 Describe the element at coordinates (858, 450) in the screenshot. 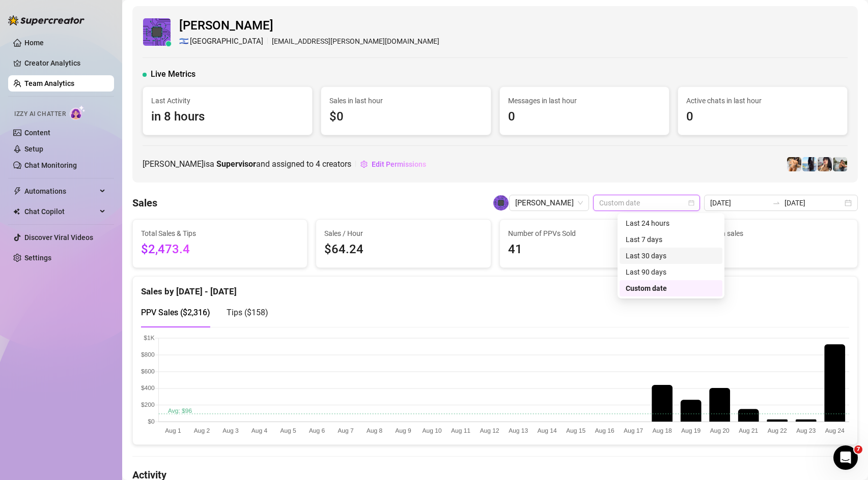

I see `span: 7` at that location.